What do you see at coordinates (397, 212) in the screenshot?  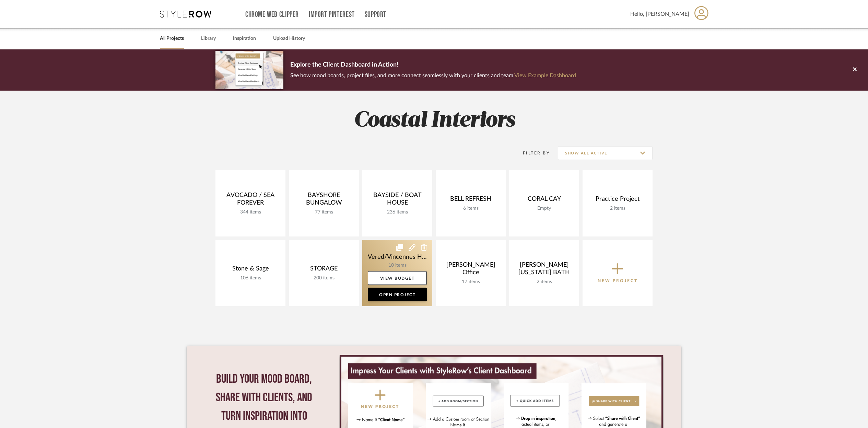 I see `div: 236 items` at bounding box center [397, 212].